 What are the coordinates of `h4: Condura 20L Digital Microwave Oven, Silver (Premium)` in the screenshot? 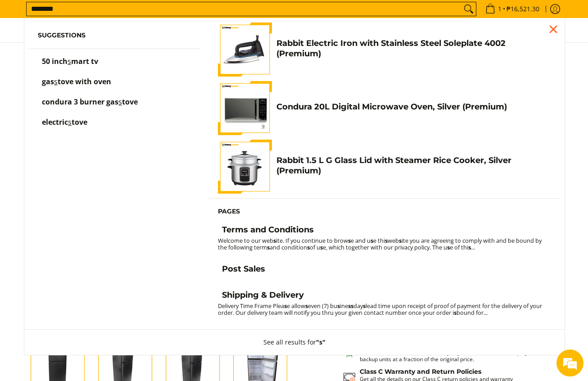 It's located at (414, 107).